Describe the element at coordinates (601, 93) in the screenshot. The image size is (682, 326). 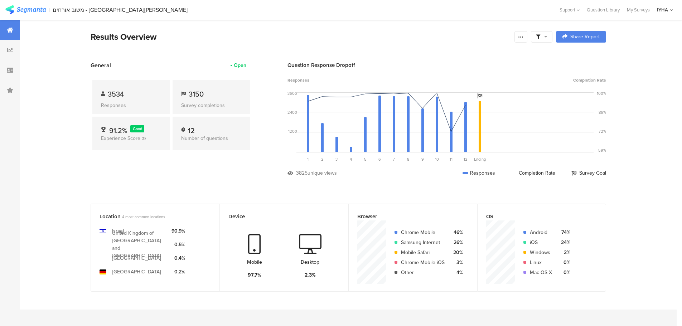
I see `div: 100%` at that location.